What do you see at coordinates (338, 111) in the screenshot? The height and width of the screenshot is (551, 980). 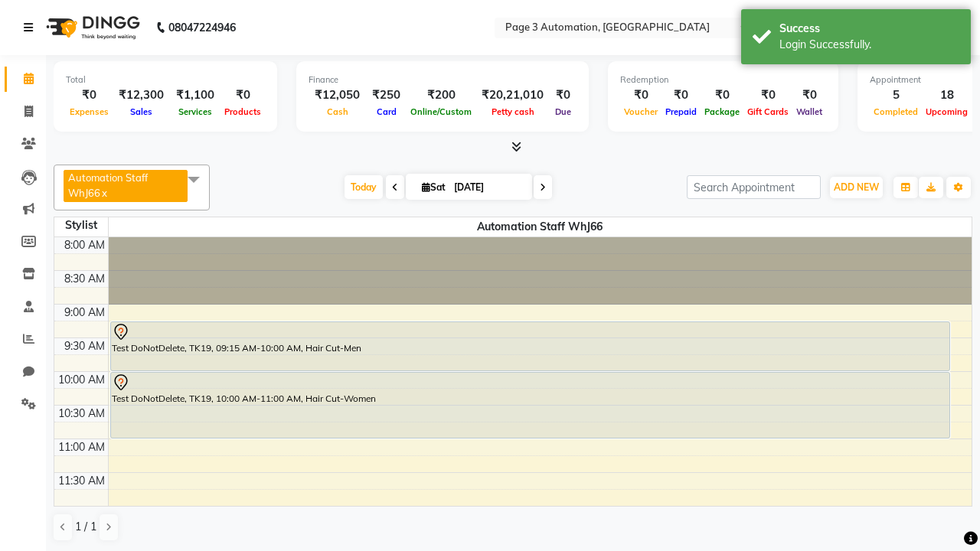 I see `span: Cash` at bounding box center [338, 111].